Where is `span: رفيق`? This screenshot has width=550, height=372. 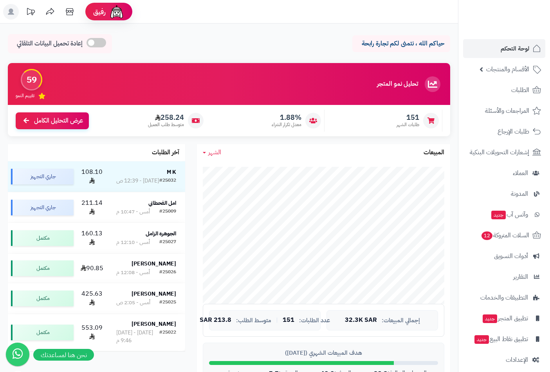
span: رفيق is located at coordinates (99, 12).